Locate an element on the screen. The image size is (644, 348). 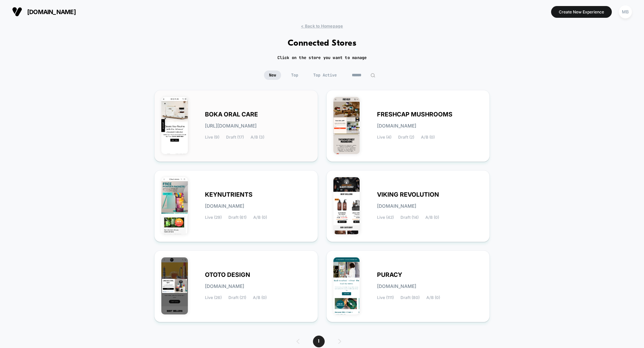
span: Live (111) is located at coordinates (385, 298).